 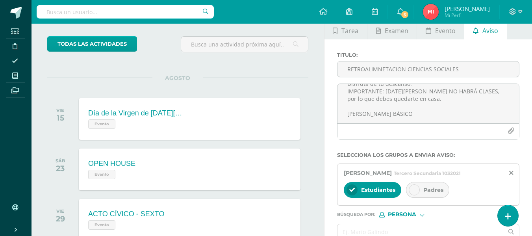 I want to click on span: Padres, so click(x=433, y=190).